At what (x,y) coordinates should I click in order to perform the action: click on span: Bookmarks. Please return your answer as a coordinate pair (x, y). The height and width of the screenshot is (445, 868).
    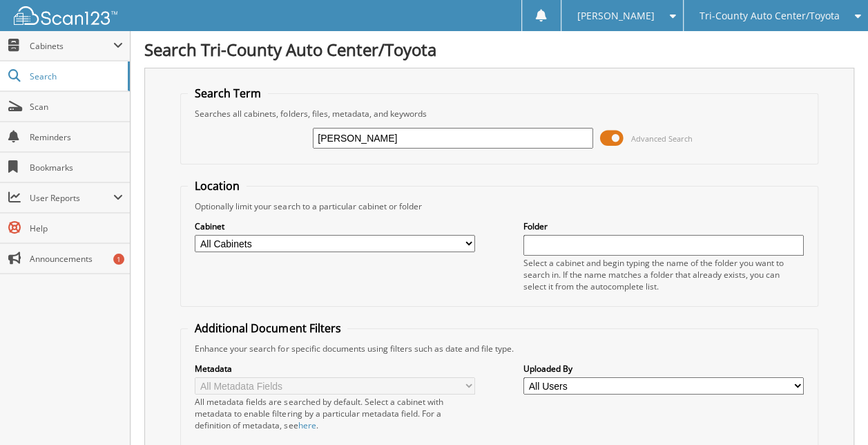
    Looking at the image, I should click on (76, 167).